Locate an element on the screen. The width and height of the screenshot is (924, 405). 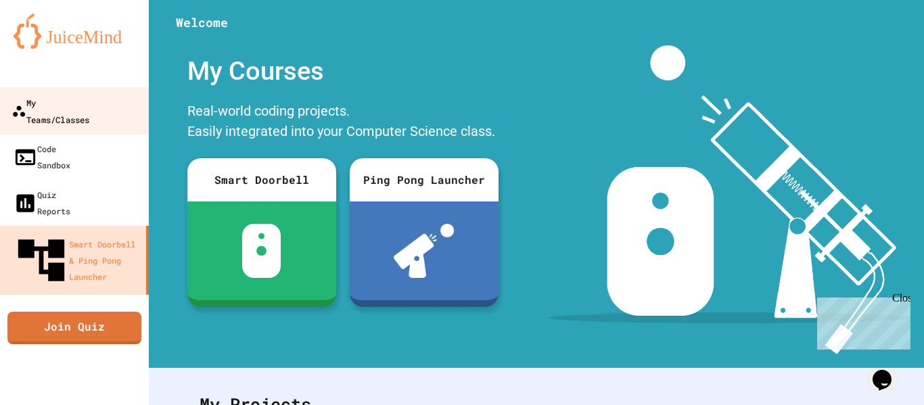
div: Chat with us now!Close is located at coordinates (49, 45).